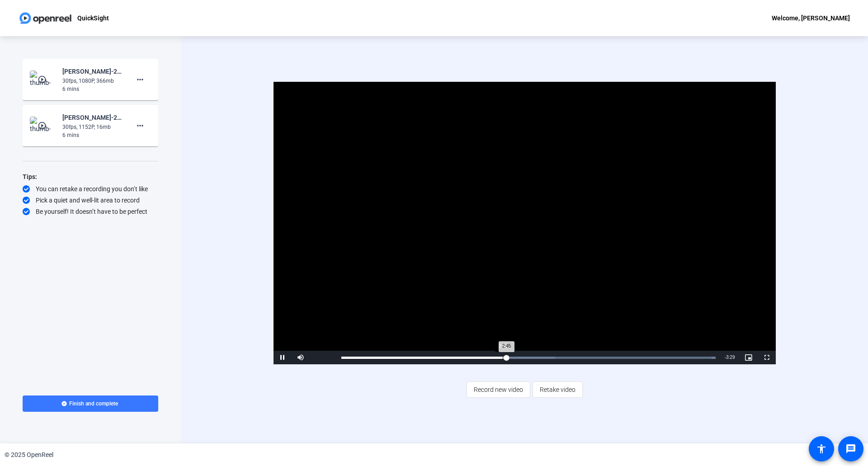 This screenshot has width=868, height=466. What do you see at coordinates (525, 223) in the screenshot?
I see `div: Video Player` at bounding box center [525, 223].